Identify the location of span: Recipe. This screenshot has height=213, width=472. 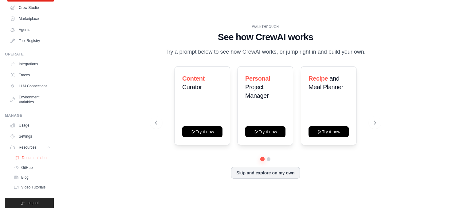
(318, 79).